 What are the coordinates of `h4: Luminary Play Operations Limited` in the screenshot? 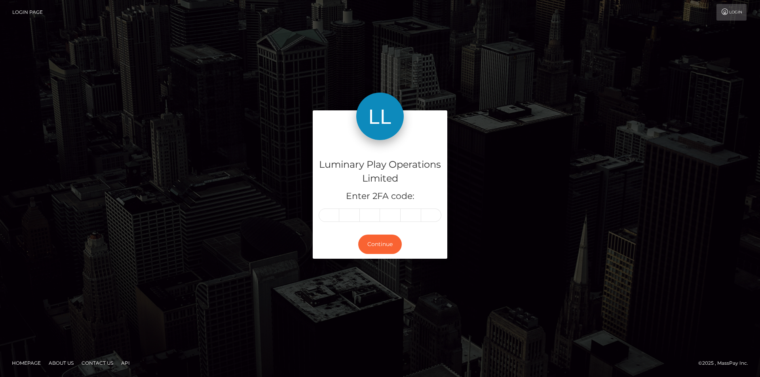 It's located at (380, 172).